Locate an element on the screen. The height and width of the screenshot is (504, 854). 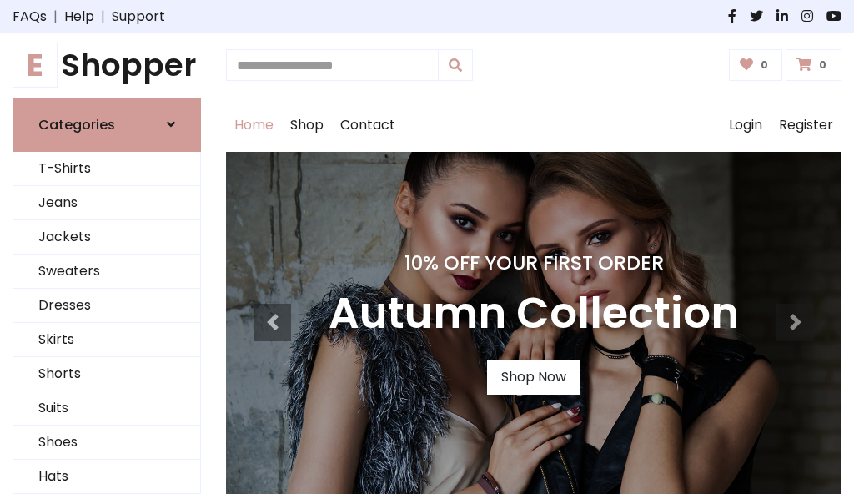
a: Categories is located at coordinates (107, 124).